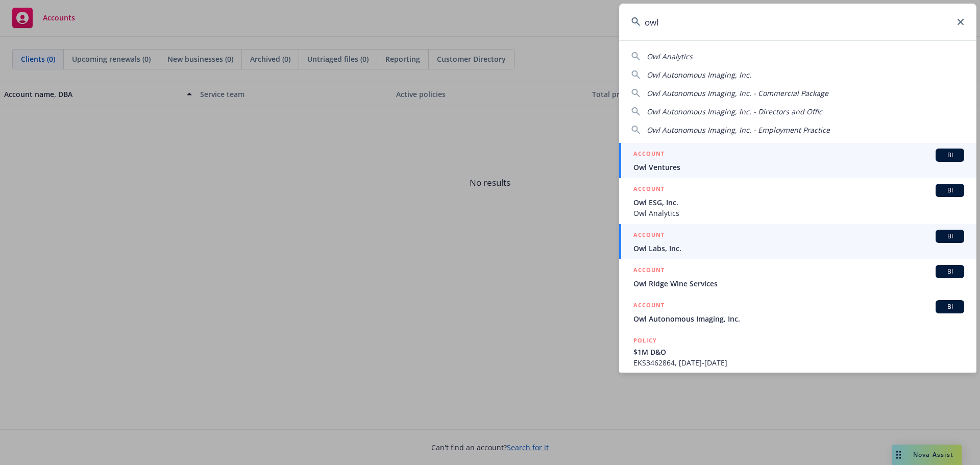 The height and width of the screenshot is (465, 980). I want to click on a: ACCOUNTBIOwl Autonomous Imaging, Inc., so click(798, 312).